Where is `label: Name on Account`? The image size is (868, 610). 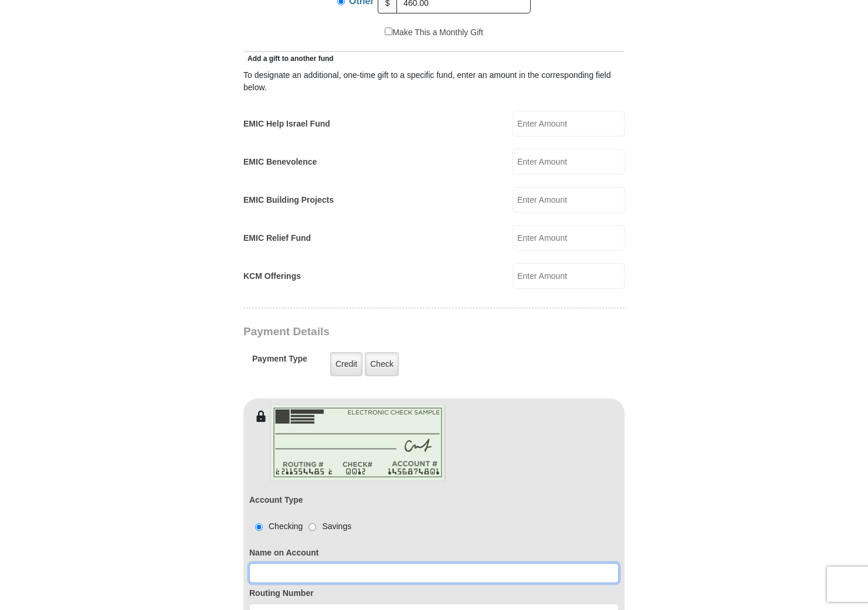
label: Name on Account is located at coordinates (434, 553).